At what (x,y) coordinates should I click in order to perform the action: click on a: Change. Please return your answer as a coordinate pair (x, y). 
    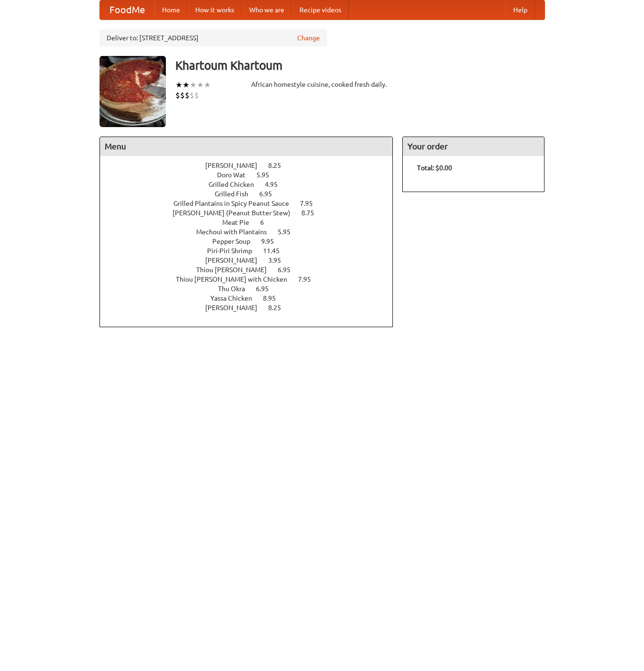
    Looking at the image, I should click on (309, 38).